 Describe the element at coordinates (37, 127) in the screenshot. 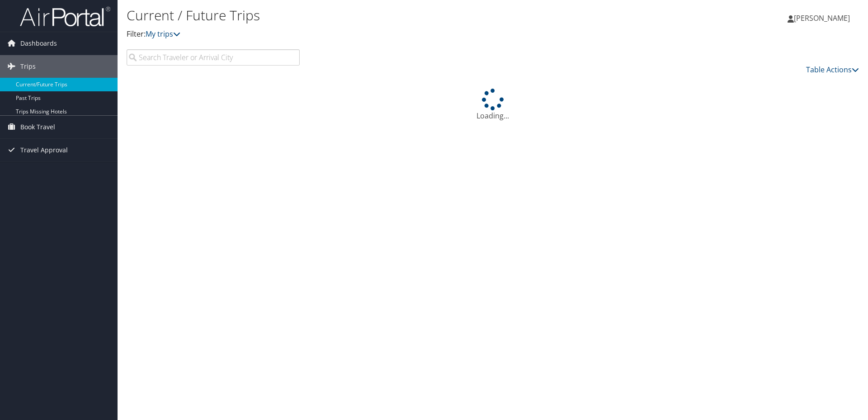

I see `span: Book Travel` at that location.